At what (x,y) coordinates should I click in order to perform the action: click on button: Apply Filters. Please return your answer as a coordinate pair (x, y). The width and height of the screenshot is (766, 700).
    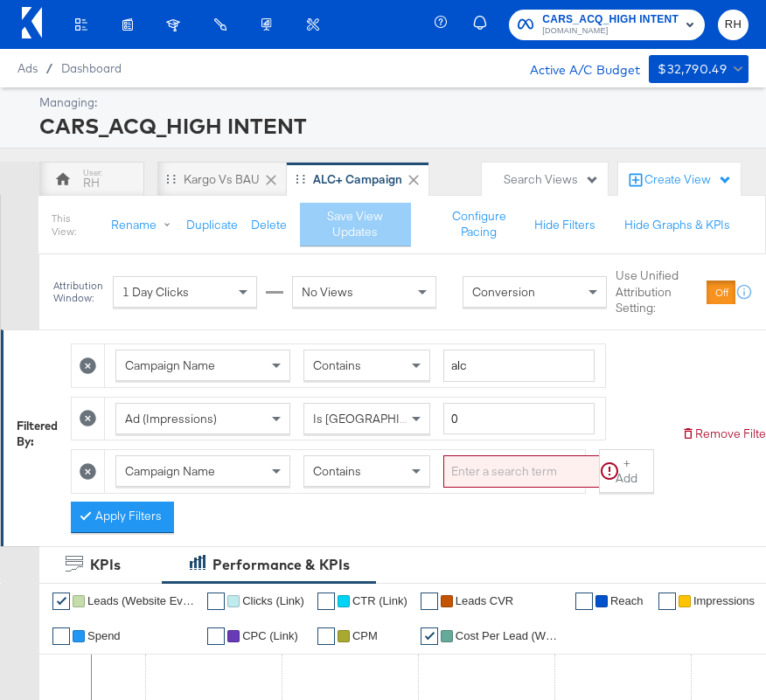
    Looking at the image, I should click on (122, 517).